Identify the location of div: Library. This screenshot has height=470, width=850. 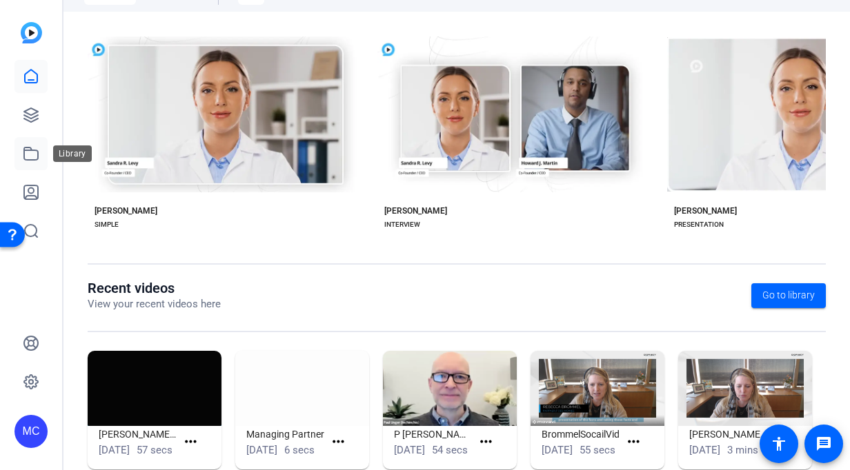
(72, 154).